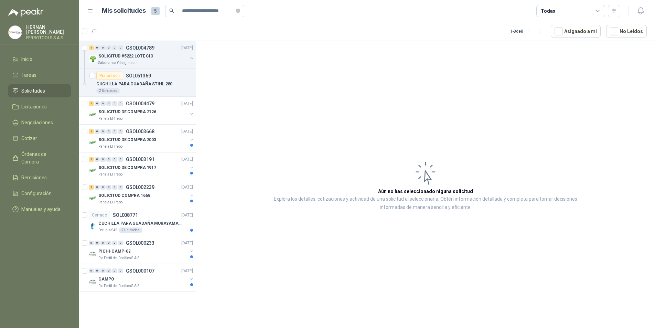 The image size is (655, 328). What do you see at coordinates (138, 76) in the screenshot?
I see `p: SOL051369` at bounding box center [138, 76].